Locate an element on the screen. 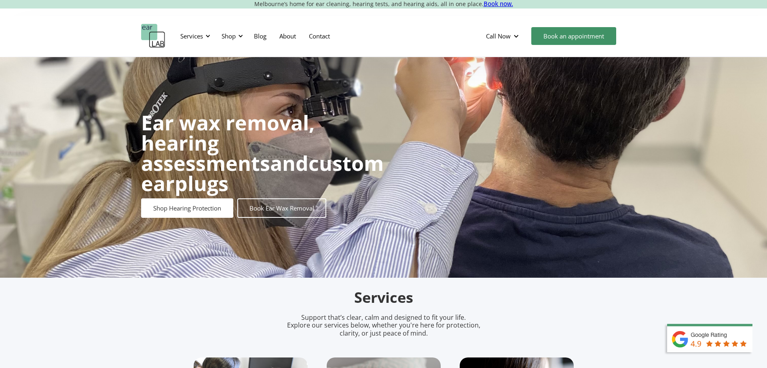 This screenshot has width=767, height=368. strong: custom earplugs is located at coordinates (262, 173).